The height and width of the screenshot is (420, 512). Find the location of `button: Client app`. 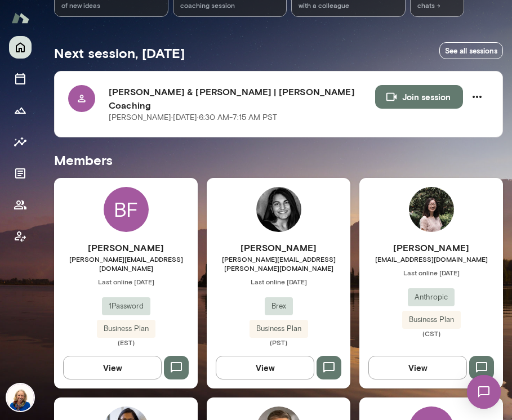

button: Client app is located at coordinates (21, 236).